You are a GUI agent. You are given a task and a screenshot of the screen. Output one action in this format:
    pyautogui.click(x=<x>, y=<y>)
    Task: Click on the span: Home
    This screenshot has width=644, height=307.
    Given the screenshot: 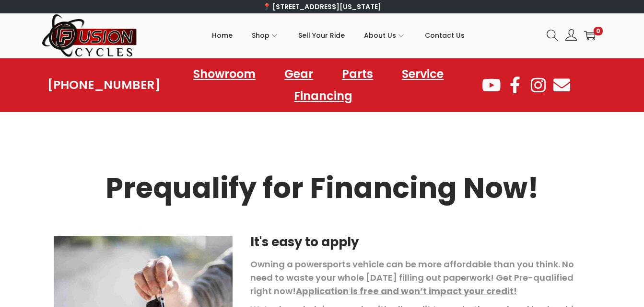 What is the action you would take?
    pyautogui.click(x=222, y=36)
    